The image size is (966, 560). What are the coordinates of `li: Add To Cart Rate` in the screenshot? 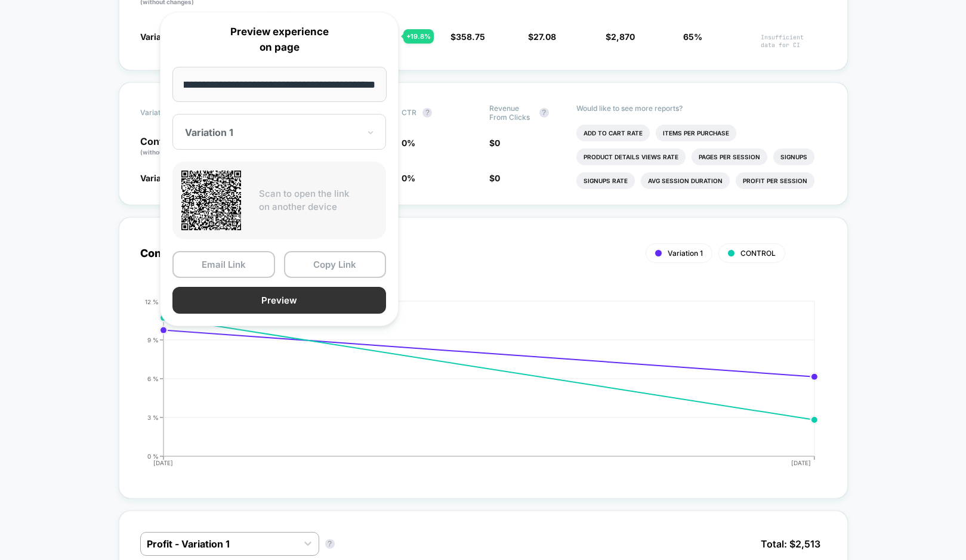 It's located at (613, 133).